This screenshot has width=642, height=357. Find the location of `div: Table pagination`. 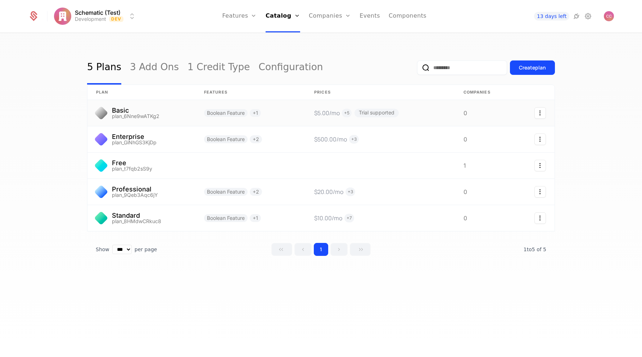

div: Table pagination is located at coordinates (321, 249).